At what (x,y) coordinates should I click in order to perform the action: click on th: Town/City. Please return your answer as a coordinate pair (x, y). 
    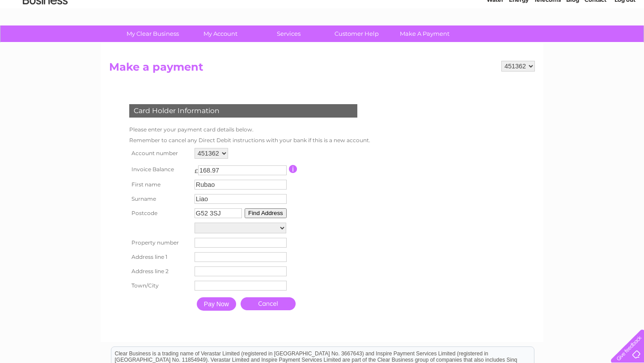
    Looking at the image, I should click on (160, 286).